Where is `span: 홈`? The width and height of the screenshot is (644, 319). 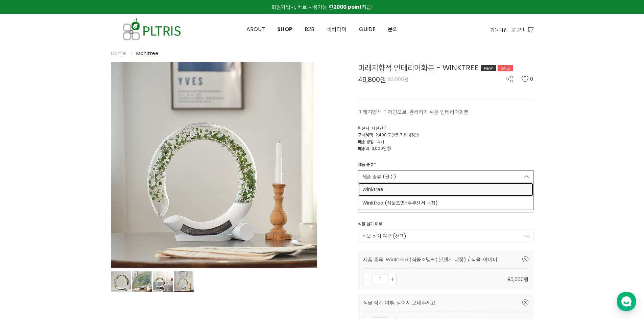
span: 홈 is located at coordinates (23, 227).